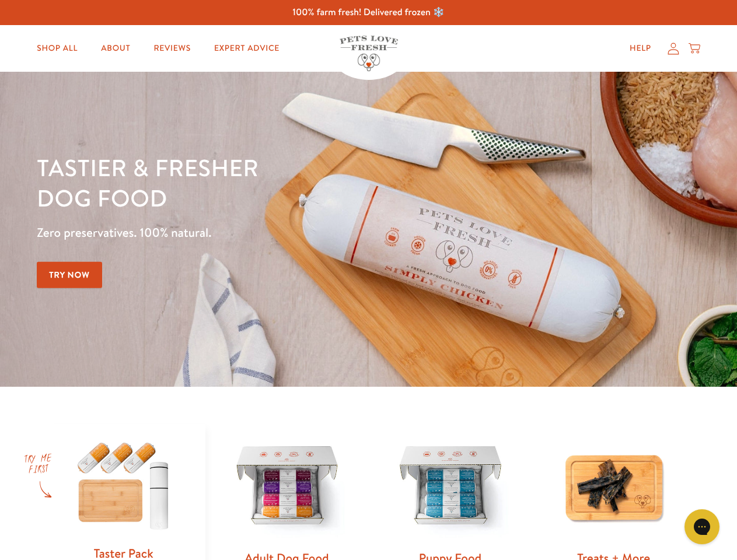 This screenshot has height=560, width=737. Describe the element at coordinates (258, 182) in the screenshot. I see `h1: Tastier & fresher dog food` at that location.